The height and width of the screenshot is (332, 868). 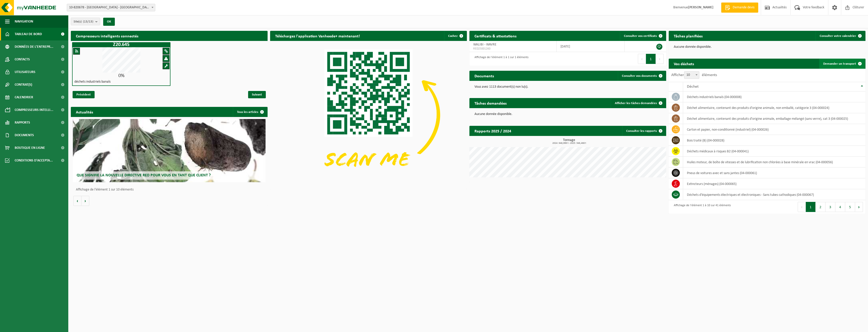 What do you see at coordinates (484, 44) in the screenshot?
I see `span: WALIBI - WAVRE` at bounding box center [484, 44].